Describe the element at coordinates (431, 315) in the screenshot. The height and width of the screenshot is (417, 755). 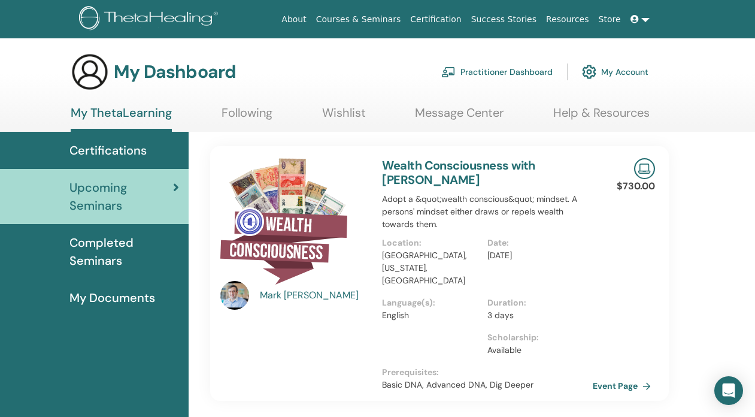
I see `p: English` at that location.